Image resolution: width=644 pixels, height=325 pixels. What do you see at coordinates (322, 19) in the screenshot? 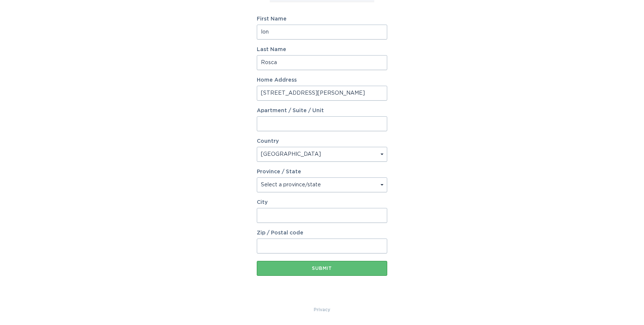
I see `label: First Name` at bounding box center [322, 19].